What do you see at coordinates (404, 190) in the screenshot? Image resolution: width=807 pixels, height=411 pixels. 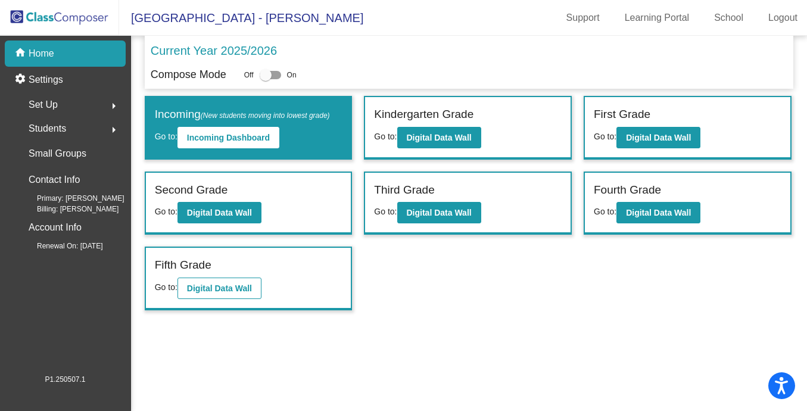 I see `label: Third Grade` at bounding box center [404, 190].